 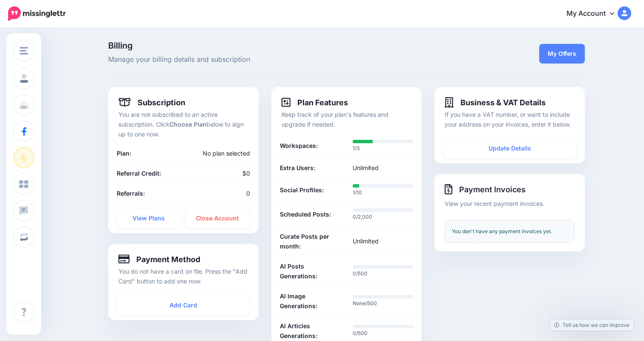 I want to click on div: You don't have any payment invoices yet., so click(x=510, y=231).